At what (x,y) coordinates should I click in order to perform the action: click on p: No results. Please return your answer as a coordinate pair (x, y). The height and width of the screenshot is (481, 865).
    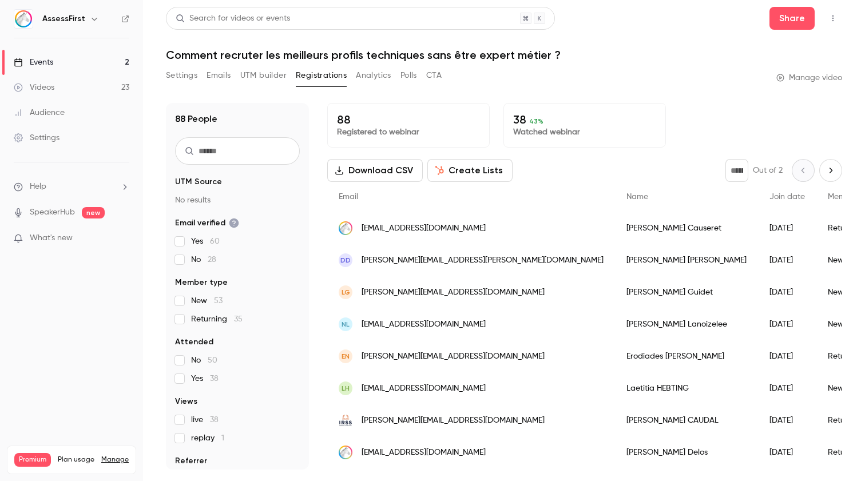
    Looking at the image, I should click on (237, 200).